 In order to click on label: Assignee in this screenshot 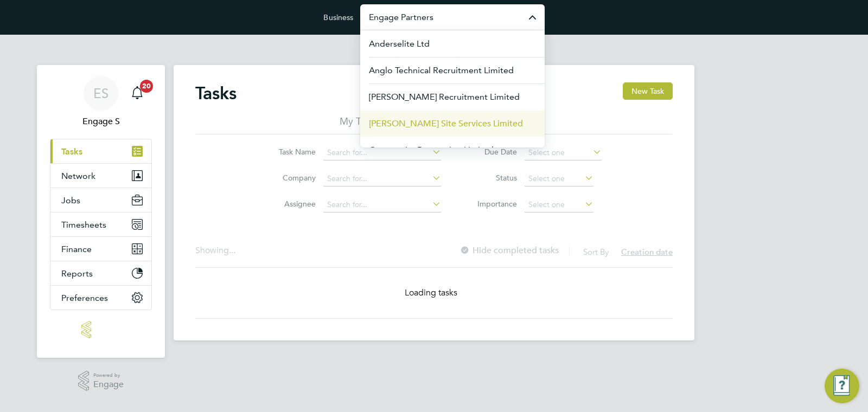, I will do `click(291, 204)`.